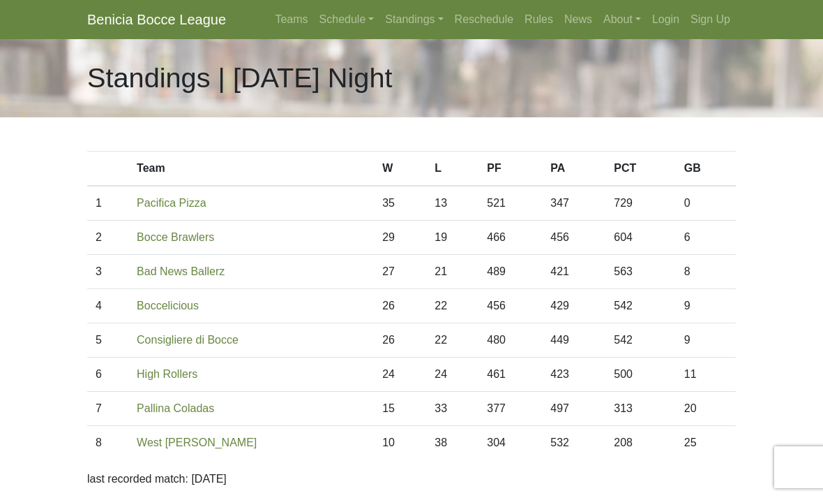 The width and height of the screenshot is (823, 498). I want to click on td: 3, so click(107, 271).